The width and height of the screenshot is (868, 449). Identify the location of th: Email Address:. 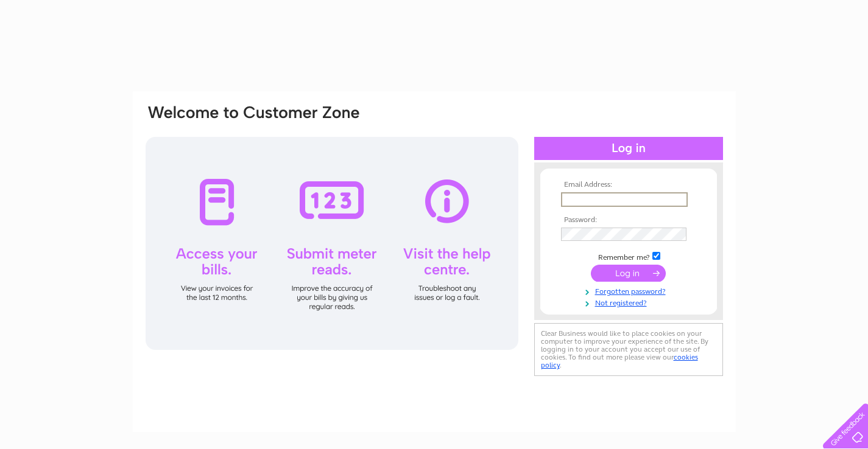
(629, 185).